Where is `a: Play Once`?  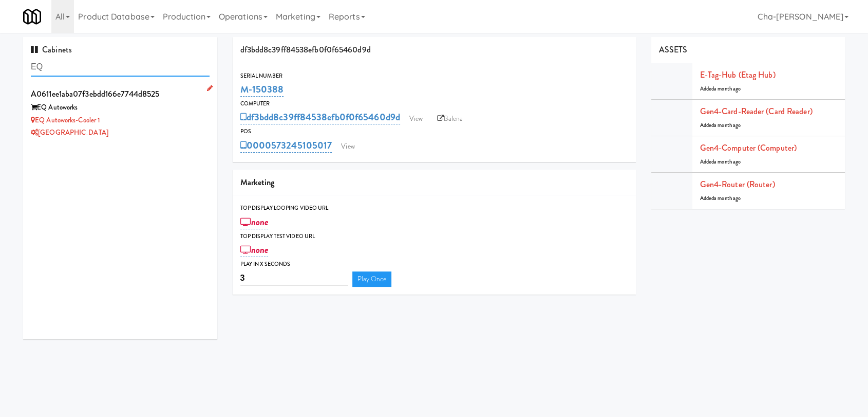 a: Play Once is located at coordinates (372, 279).